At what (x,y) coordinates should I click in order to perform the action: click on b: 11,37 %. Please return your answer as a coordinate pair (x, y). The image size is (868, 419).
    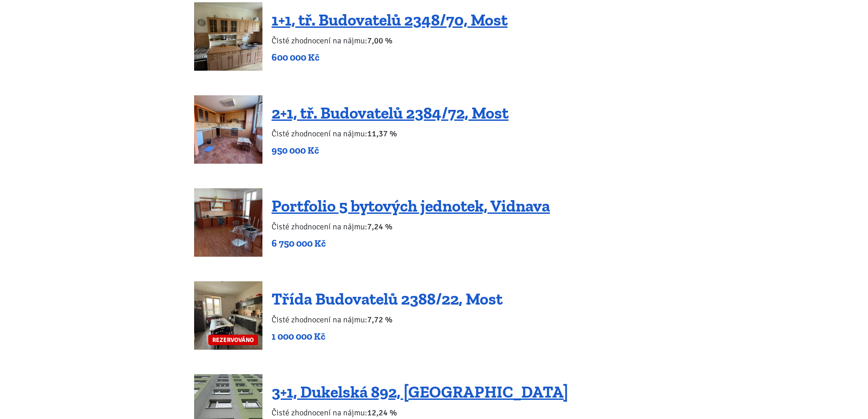
    Looking at the image, I should click on (382, 134).